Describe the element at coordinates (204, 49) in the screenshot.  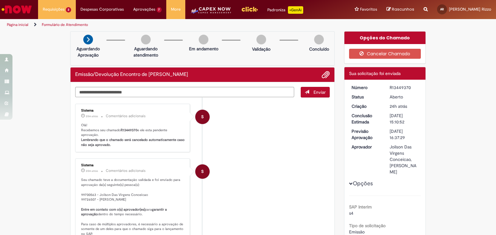
I see `p: Em andamento` at that location.